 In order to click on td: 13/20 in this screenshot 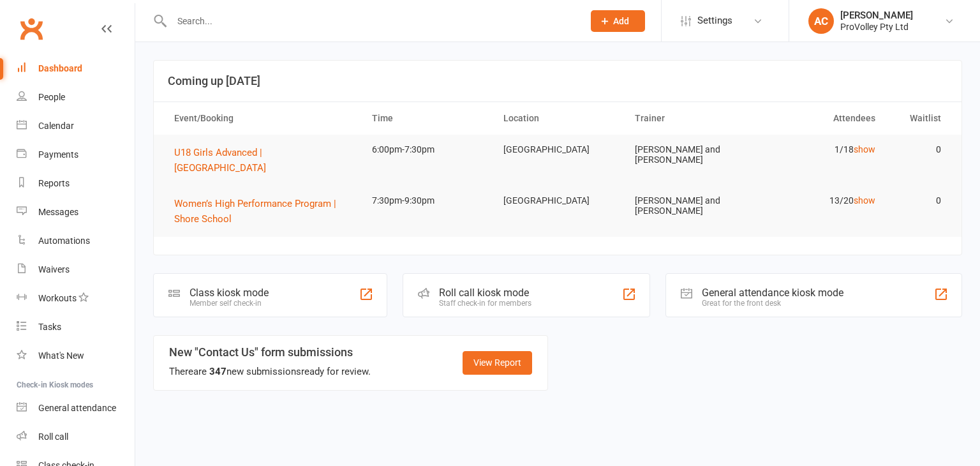, I will do `click(820, 200)`.